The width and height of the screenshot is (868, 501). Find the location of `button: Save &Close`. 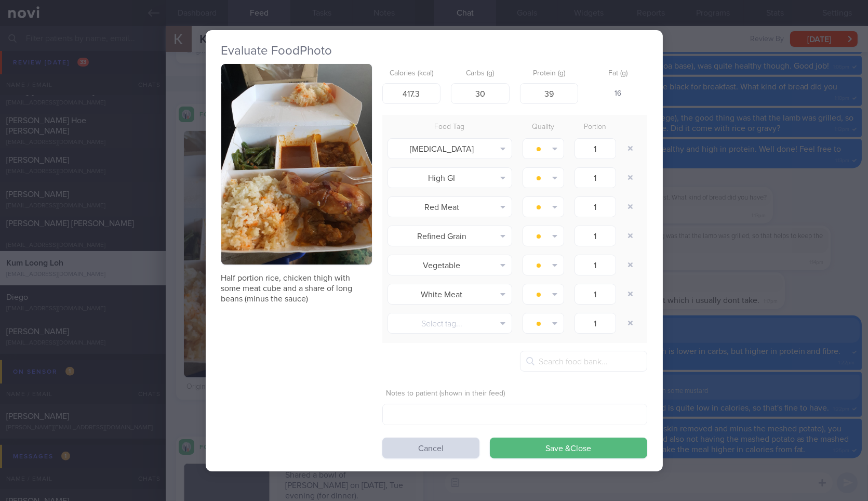

button: Save &Close is located at coordinates (569, 448).